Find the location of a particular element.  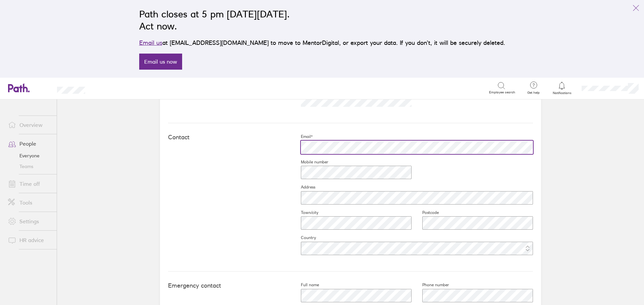

span: Notifications is located at coordinates (562, 93).